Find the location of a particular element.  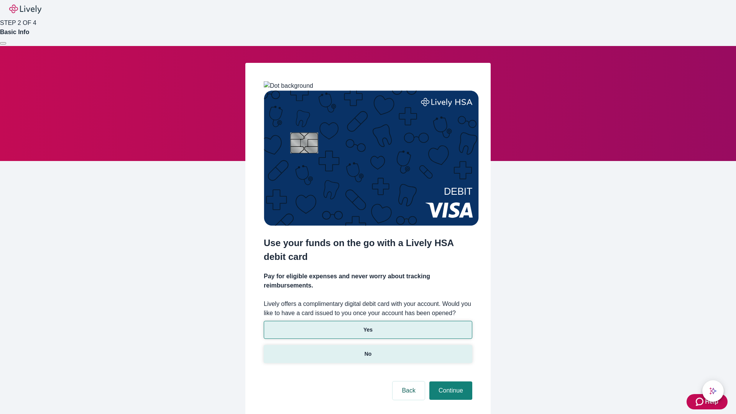

span: Help is located at coordinates (711, 402).